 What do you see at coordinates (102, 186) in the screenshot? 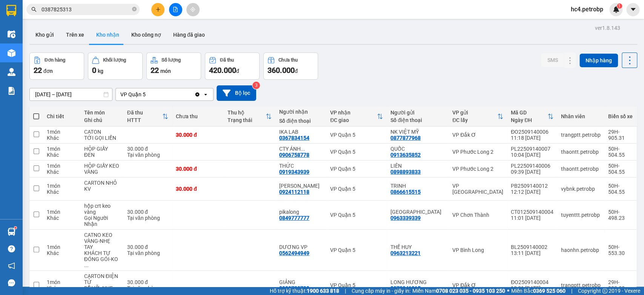
I see `div: CARTON NHỎ KV` at bounding box center [102, 186].